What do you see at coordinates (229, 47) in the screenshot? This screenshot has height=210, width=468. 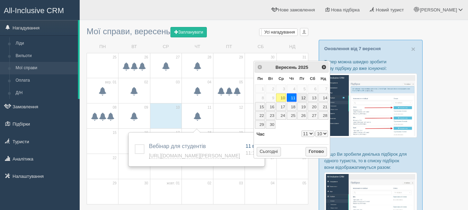 I see `td: ПТ` at bounding box center [229, 47].